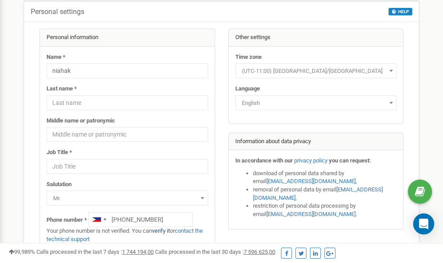 The width and height of the screenshot is (443, 263). What do you see at coordinates (311, 160) in the screenshot?
I see `a: privacy policy` at bounding box center [311, 160].